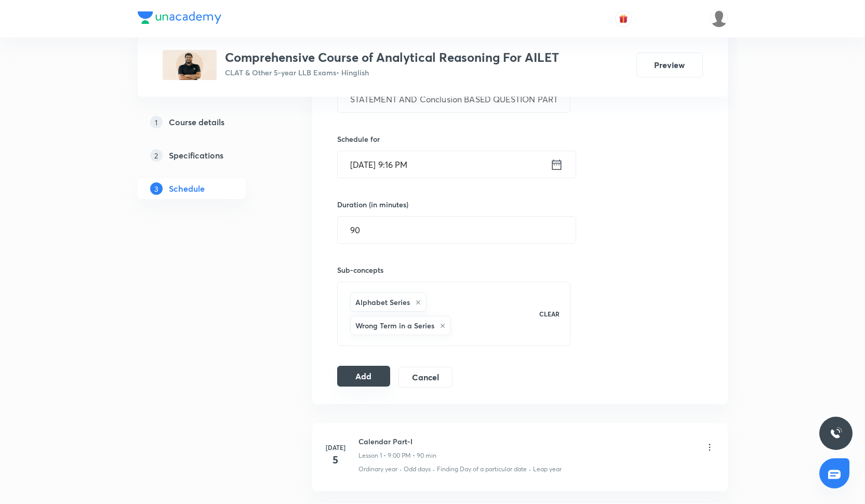  Describe the element at coordinates (156, 156) in the screenshot. I see `p: 2` at that location.